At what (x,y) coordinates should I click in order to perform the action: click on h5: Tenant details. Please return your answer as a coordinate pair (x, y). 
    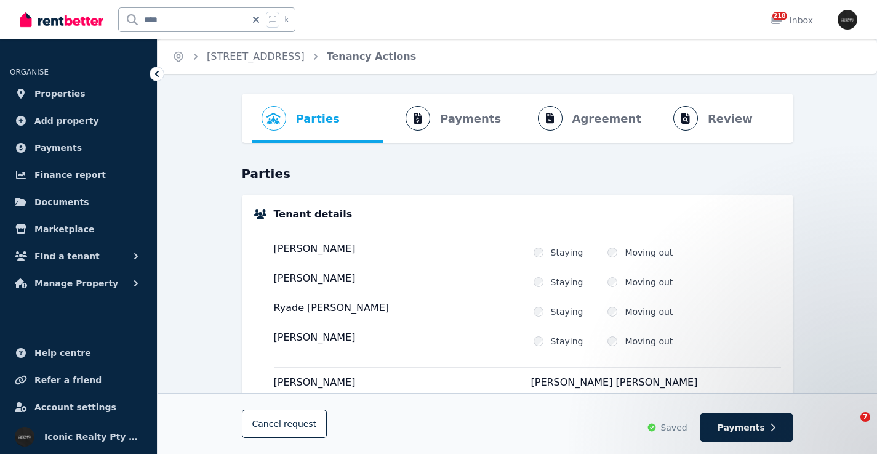
    Looking at the image, I should click on (313, 214).